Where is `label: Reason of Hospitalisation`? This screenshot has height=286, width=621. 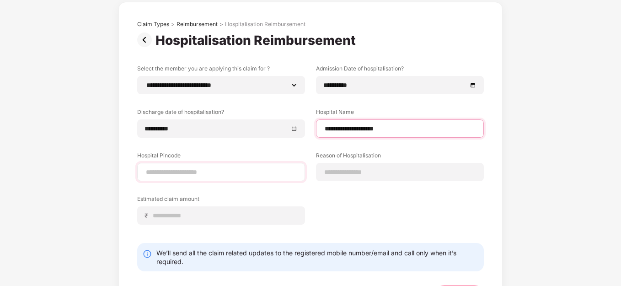
label: Reason of Hospitalisation is located at coordinates (400, 157).